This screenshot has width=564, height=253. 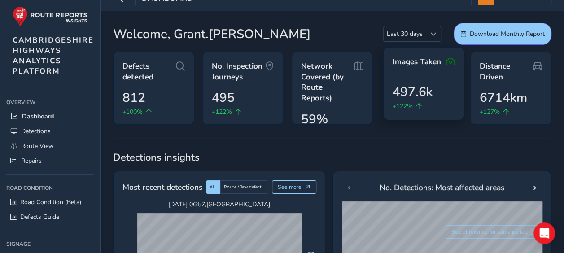 I want to click on div: AI, so click(x=213, y=187).